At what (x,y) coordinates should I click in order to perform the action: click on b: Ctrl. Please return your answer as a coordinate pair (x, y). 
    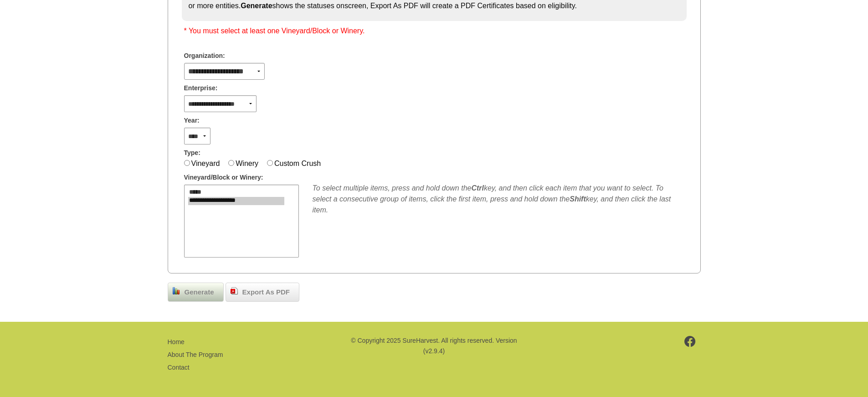
    Looking at the image, I should click on (477, 188).